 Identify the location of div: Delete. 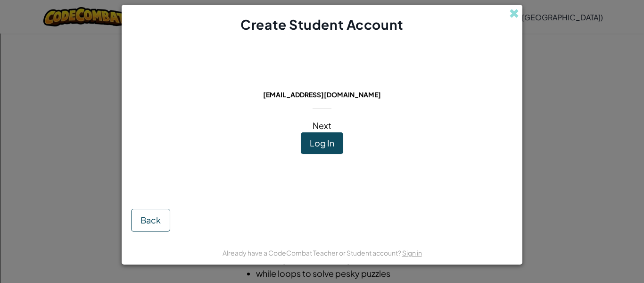
(322, 52).